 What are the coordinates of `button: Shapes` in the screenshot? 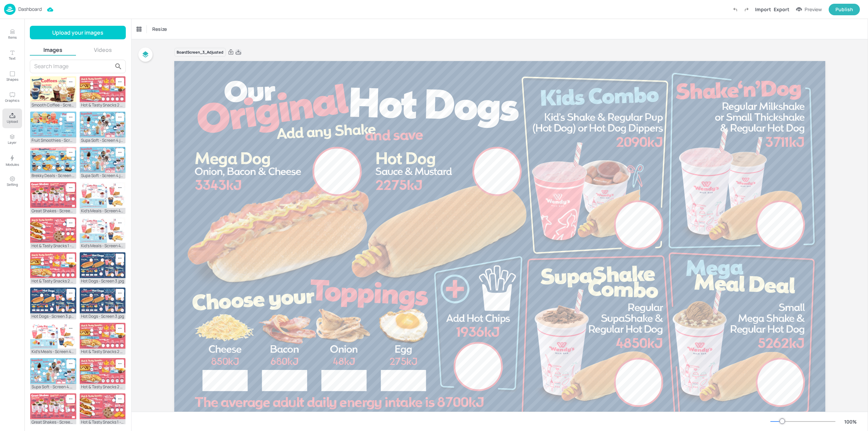 It's located at (12, 76).